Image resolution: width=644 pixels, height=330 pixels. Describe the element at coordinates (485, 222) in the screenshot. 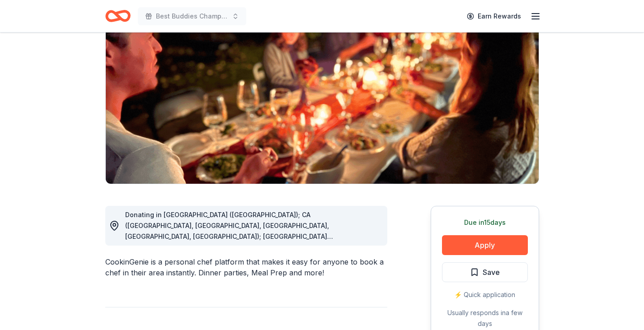

I see `div: Due in 15 days` at that location.